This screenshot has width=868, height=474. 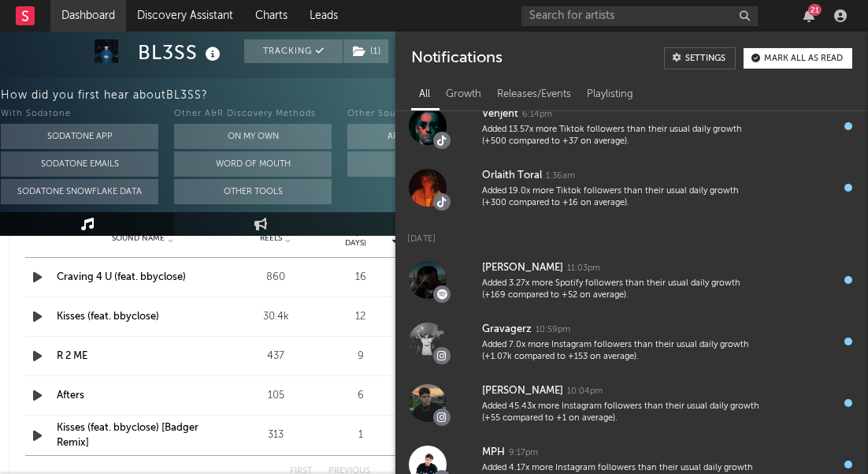 I want to click on div: 10:04pm, so click(x=585, y=392).